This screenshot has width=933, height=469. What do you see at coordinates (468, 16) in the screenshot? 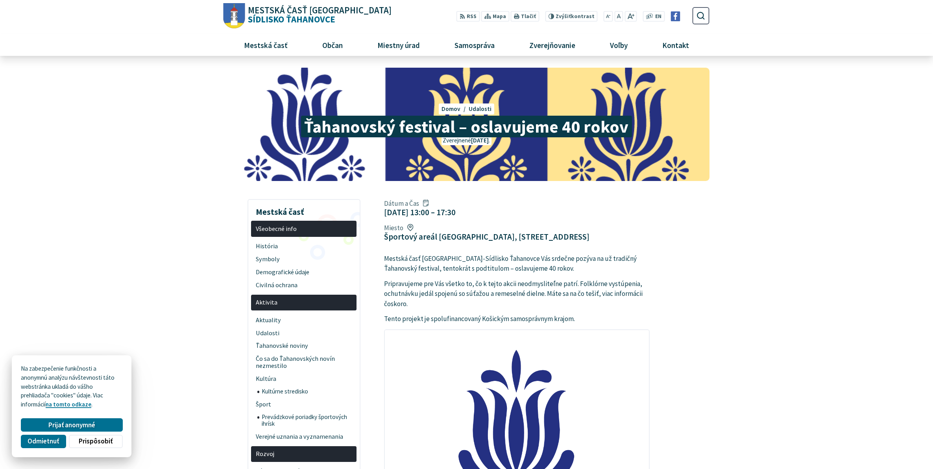
I see `a: RSS` at bounding box center [468, 16].